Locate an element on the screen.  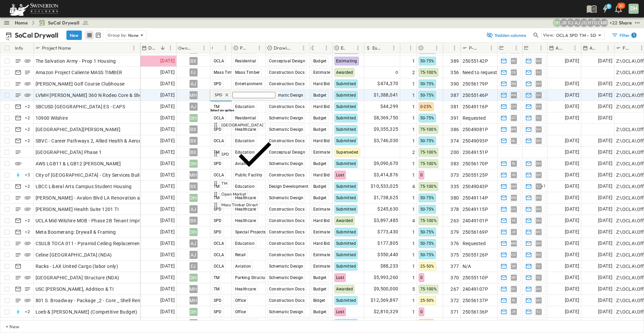
p: Primary Market is located at coordinates (243, 48).